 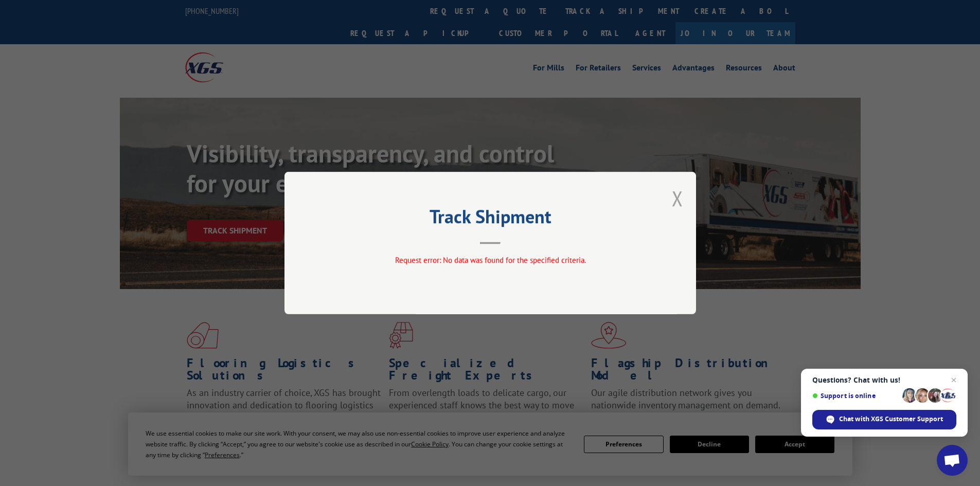 What do you see at coordinates (490, 260) in the screenshot?
I see `span: Request error: No data was found for the specified criteria.` at bounding box center [490, 260].